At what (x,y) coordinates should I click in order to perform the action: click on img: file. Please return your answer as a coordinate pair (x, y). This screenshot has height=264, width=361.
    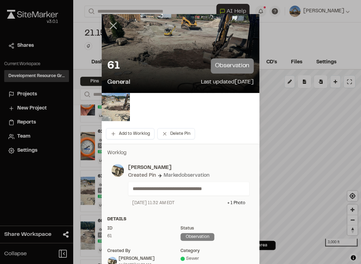
    Looking at the image, I should click on (116, 107).